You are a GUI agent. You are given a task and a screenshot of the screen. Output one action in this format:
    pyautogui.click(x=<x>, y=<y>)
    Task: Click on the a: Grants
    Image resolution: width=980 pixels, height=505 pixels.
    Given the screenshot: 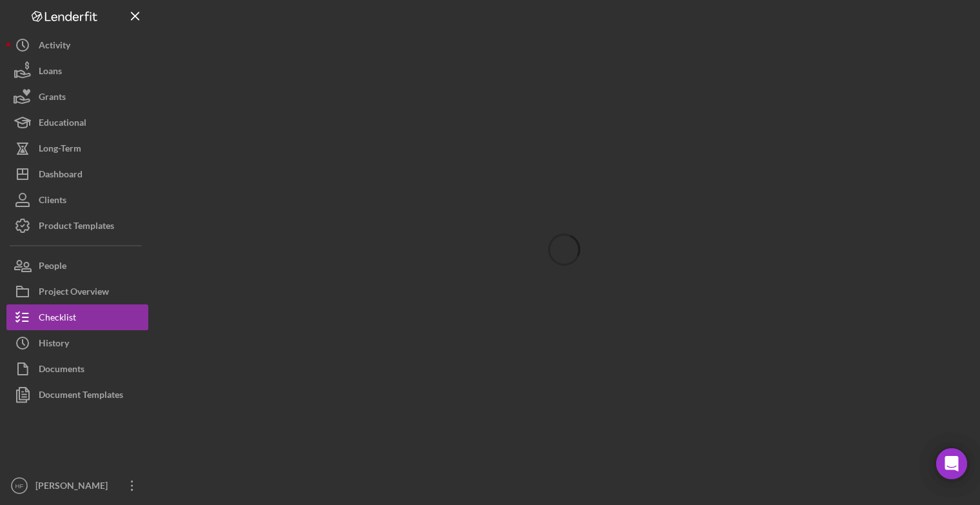 What is the action you would take?
    pyautogui.click(x=77, y=97)
    